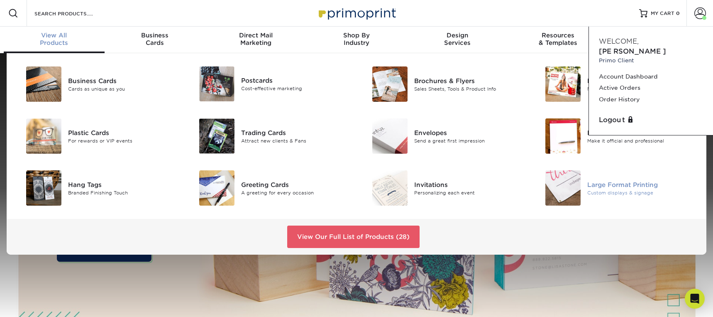 The width and height of the screenshot is (713, 317). I want to click on a: Plastic Cards Plastic Cards For rewards or VIP events, so click(97, 136).